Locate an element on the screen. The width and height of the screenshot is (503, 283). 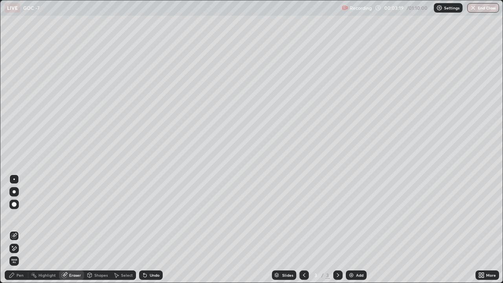
img: end-class-cross is located at coordinates (474, 8).